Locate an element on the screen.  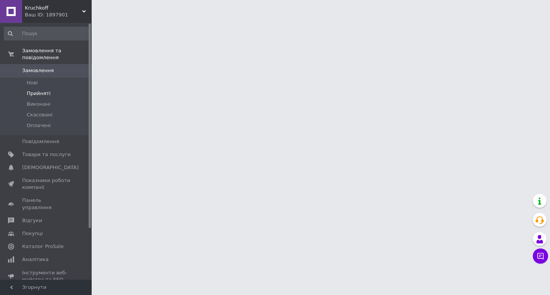
span: Скасовані is located at coordinates (40, 115).